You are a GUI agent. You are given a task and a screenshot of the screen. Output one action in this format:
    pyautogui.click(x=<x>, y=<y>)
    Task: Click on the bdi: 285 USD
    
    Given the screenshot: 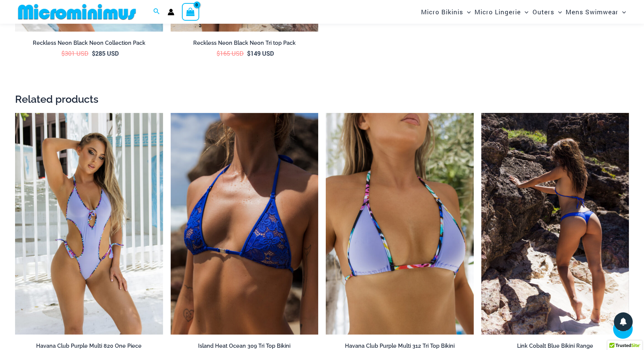 What is the action you would take?
    pyautogui.click(x=105, y=53)
    